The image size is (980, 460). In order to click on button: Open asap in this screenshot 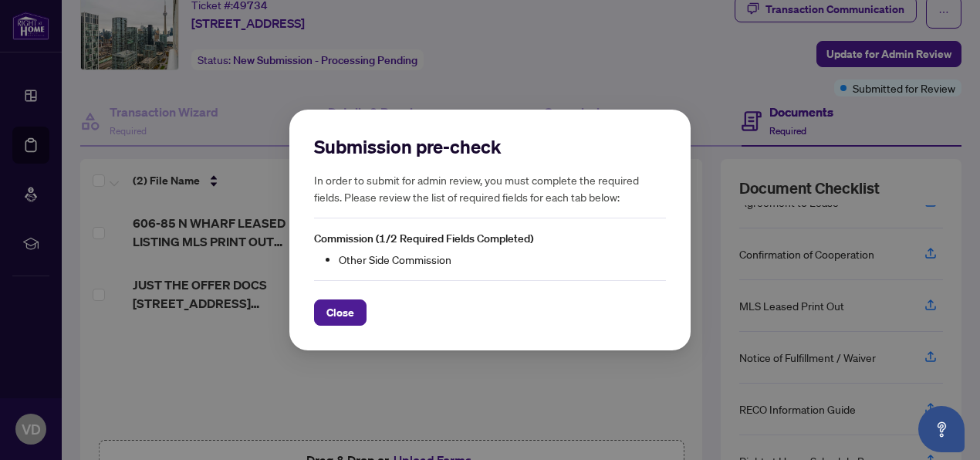, I will do `click(942, 429)`.